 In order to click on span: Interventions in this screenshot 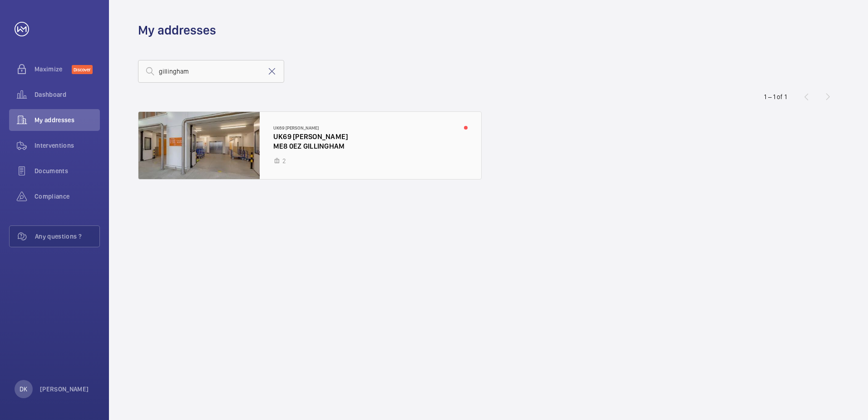, I will do `click(67, 146)`.